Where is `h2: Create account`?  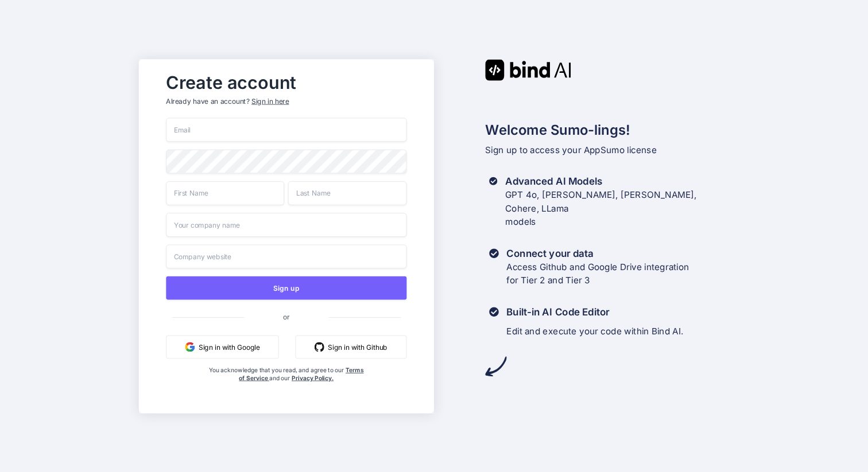 h2: Create account is located at coordinates (287, 82).